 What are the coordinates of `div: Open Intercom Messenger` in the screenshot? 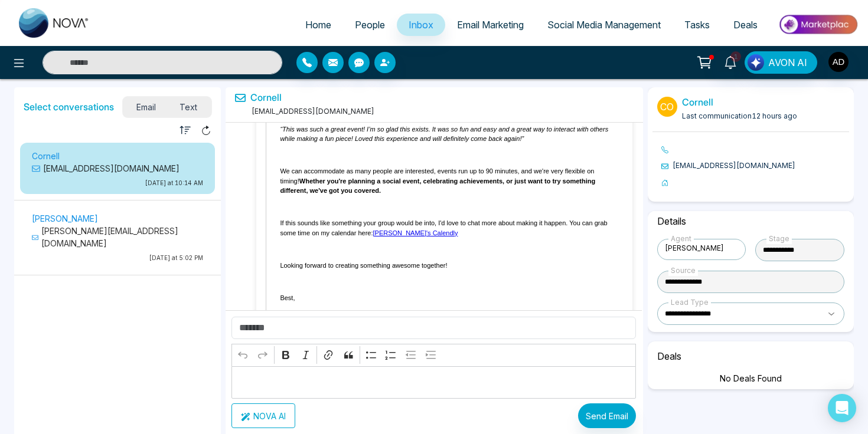 It's located at (843, 409).